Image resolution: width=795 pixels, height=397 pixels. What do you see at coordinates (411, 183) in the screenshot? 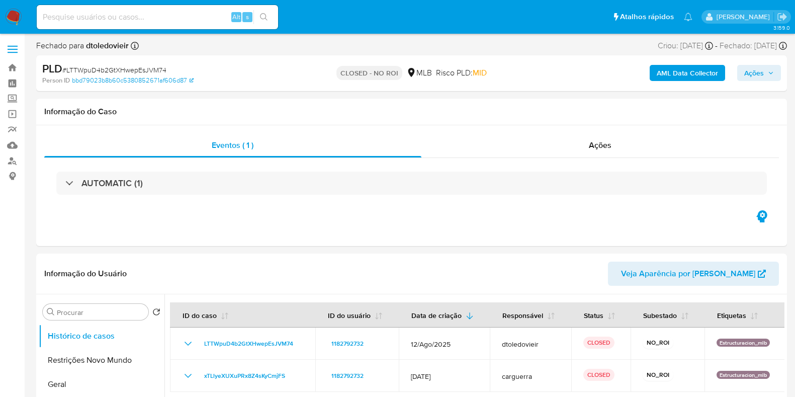
I see `div: AUTOMATIC (1)` at bounding box center [411, 183].